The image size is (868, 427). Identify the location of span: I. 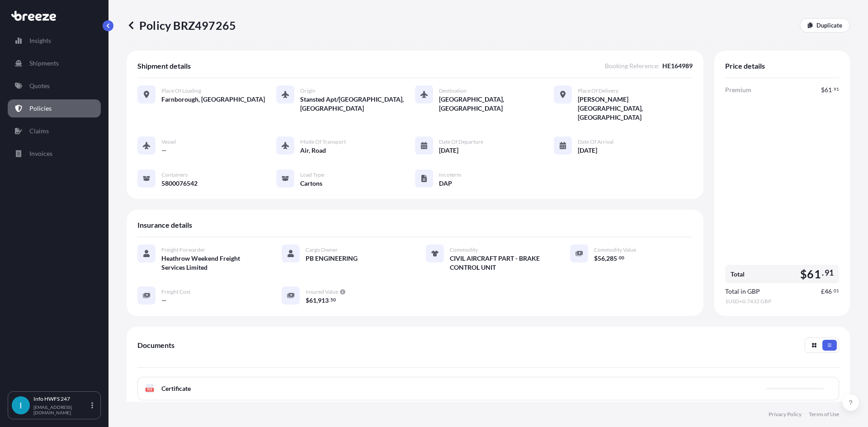
(20, 405).